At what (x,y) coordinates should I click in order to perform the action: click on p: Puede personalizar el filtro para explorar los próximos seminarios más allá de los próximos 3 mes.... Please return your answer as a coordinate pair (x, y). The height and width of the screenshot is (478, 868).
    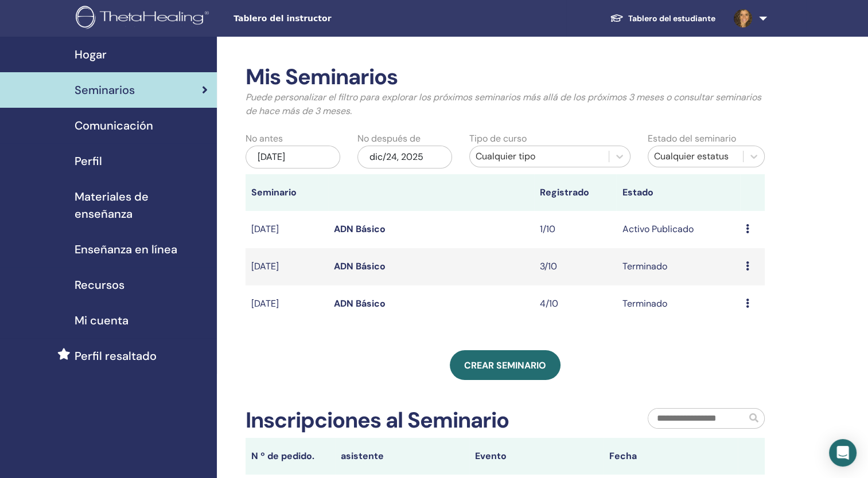
    Looking at the image, I should click on (504, 104).